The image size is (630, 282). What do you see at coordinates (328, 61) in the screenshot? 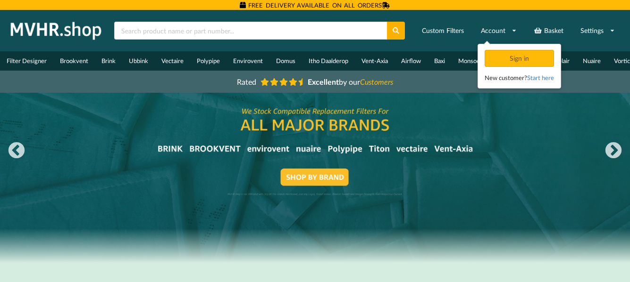
I see `a: Itho Daalderop` at bounding box center [328, 61].